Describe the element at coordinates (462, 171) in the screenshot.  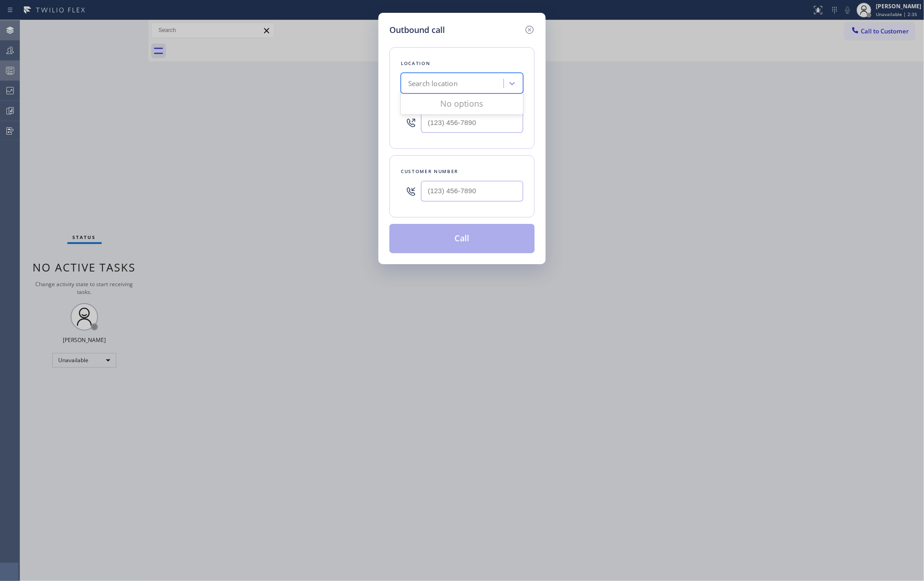
I see `div: Customer number` at that location.